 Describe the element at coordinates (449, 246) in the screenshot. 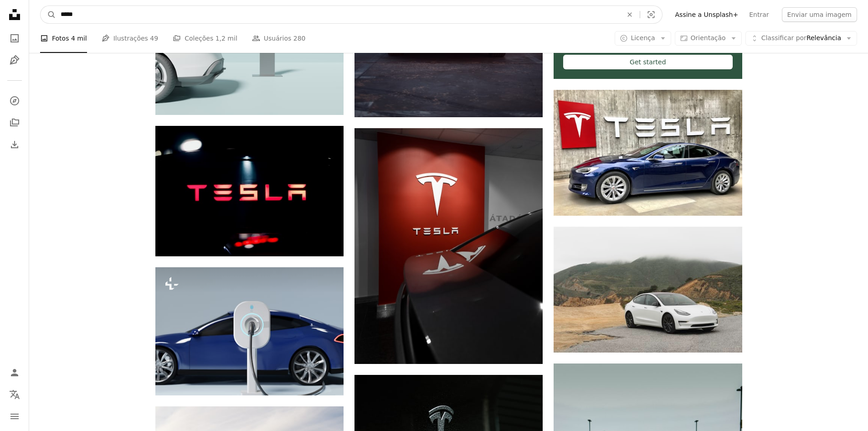

I see `img: sinal x vermelho e branco` at that location.